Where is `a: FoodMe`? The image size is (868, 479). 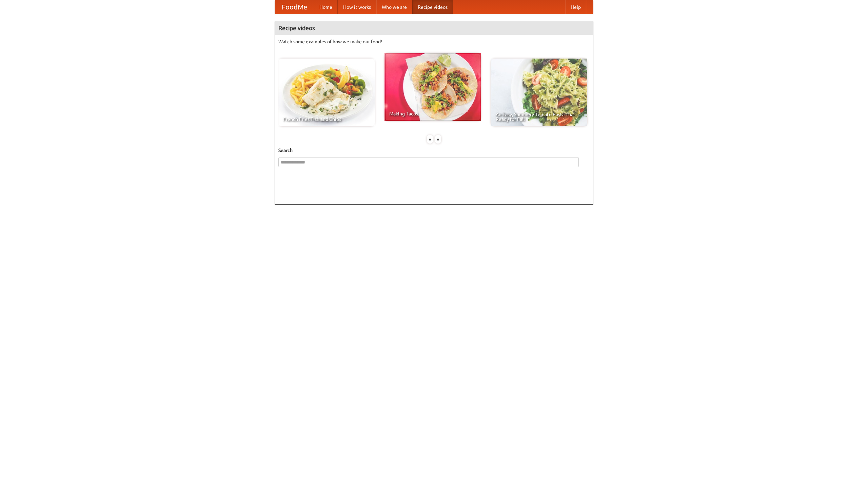 a: FoodMe is located at coordinates (294, 7).